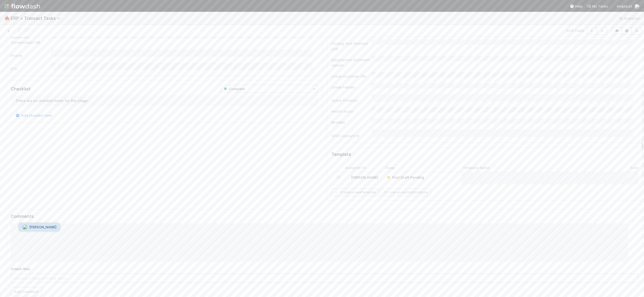  What do you see at coordinates (352, 136) in the screenshot?
I see `div: SFDC Account ID` at bounding box center [352, 136].